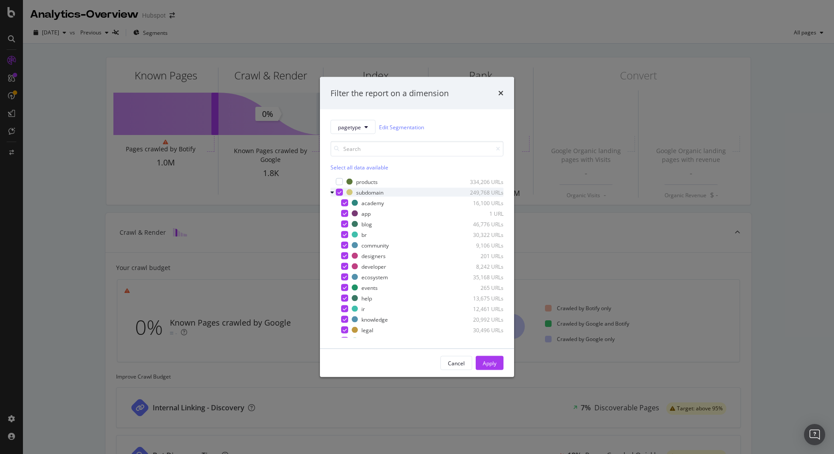  What do you see at coordinates (390, 93) in the screenshot?
I see `div: Filter the report on a dimension` at bounding box center [390, 93].